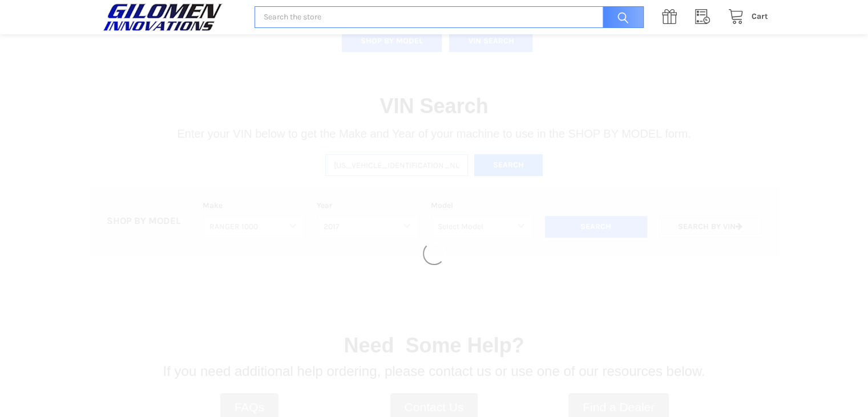  Describe the element at coordinates (449, 17) in the screenshot. I see `input: Search the store` at that location.